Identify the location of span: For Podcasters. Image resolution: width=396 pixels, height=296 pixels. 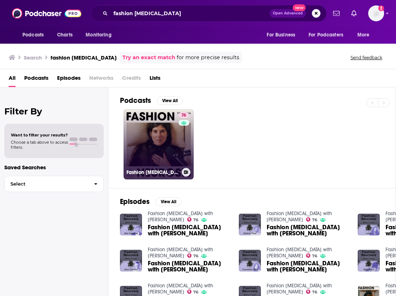
(326, 35).